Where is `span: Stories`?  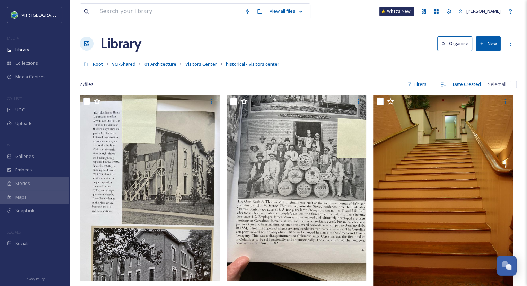
span: Stories is located at coordinates (23, 183).